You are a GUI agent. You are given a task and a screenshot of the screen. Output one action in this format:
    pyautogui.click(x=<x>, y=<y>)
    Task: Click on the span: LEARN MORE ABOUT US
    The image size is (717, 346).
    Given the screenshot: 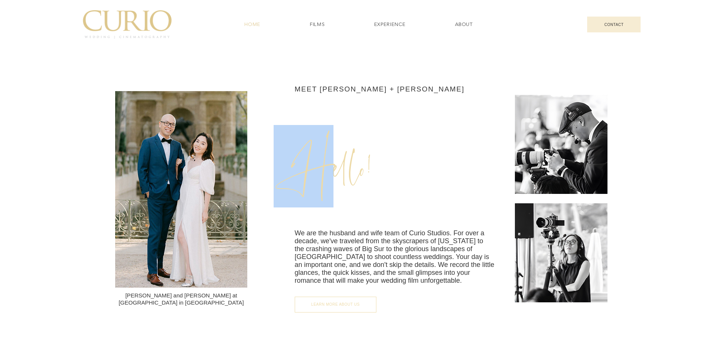 What is the action you would take?
    pyautogui.click(x=335, y=304)
    